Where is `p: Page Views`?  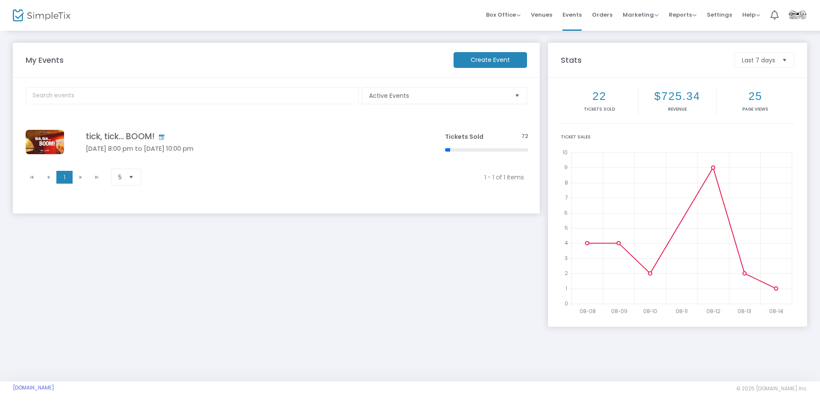 p: Page Views is located at coordinates (755, 109).